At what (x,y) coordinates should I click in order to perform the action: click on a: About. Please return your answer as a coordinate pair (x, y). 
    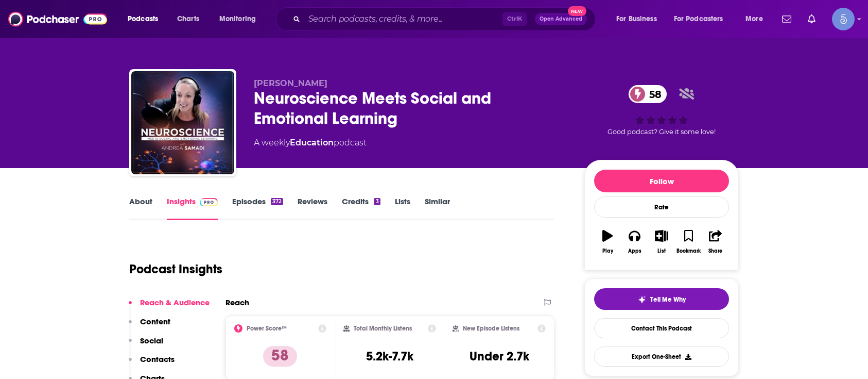
    Looking at the image, I should click on (141, 208).